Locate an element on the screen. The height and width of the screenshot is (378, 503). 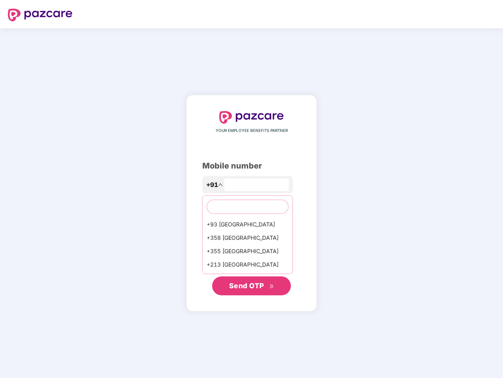
span: +91 is located at coordinates (212, 185).